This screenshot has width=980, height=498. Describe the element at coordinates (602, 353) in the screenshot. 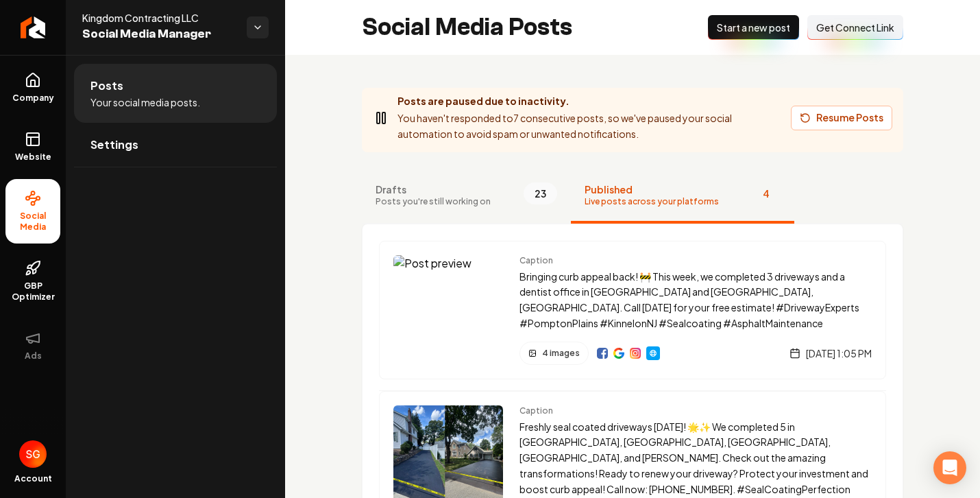

I see `a: View on Facebook` at that location.